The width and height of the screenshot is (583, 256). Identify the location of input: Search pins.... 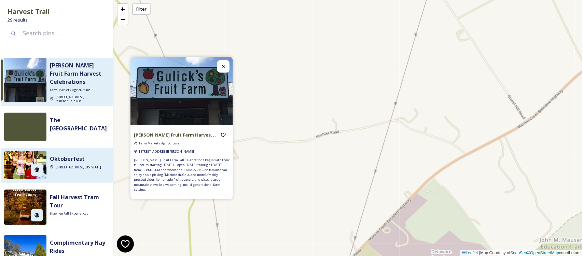
(63, 33).